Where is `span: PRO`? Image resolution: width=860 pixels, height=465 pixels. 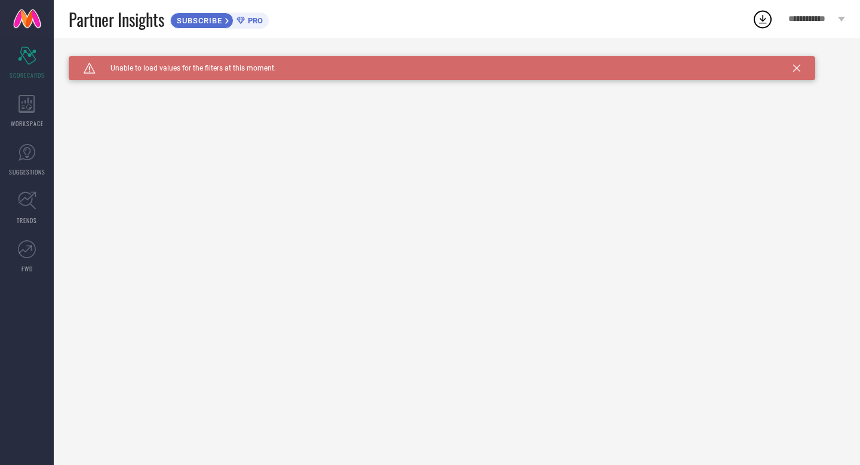
span: PRO is located at coordinates (254, 20).